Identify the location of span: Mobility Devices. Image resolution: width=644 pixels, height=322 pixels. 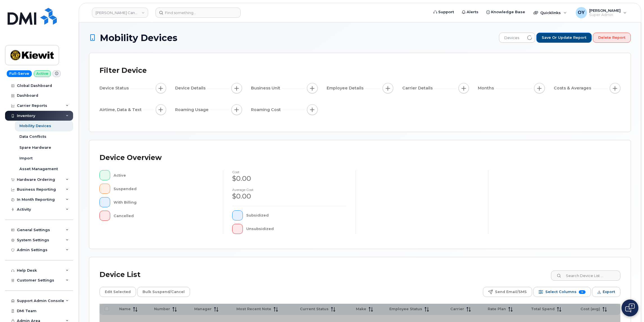
(139, 38).